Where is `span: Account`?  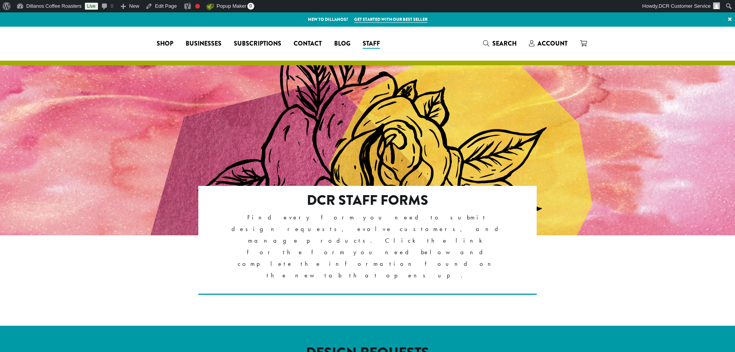
span: Account is located at coordinates (553, 43).